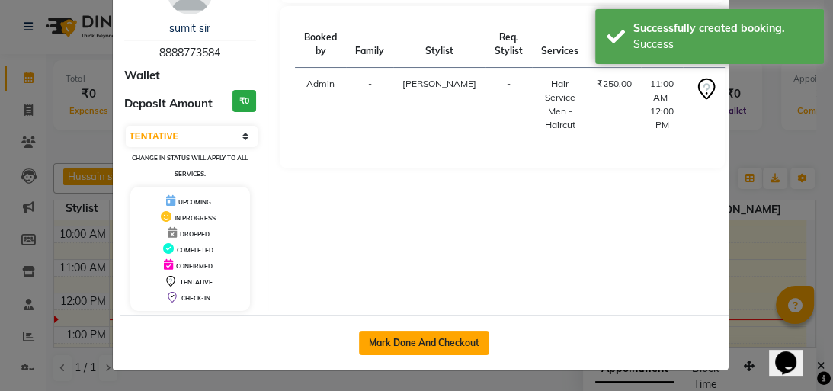 This screenshot has height=391, width=833. What do you see at coordinates (195, 250) in the screenshot?
I see `span: COMPLETED` at bounding box center [195, 250].